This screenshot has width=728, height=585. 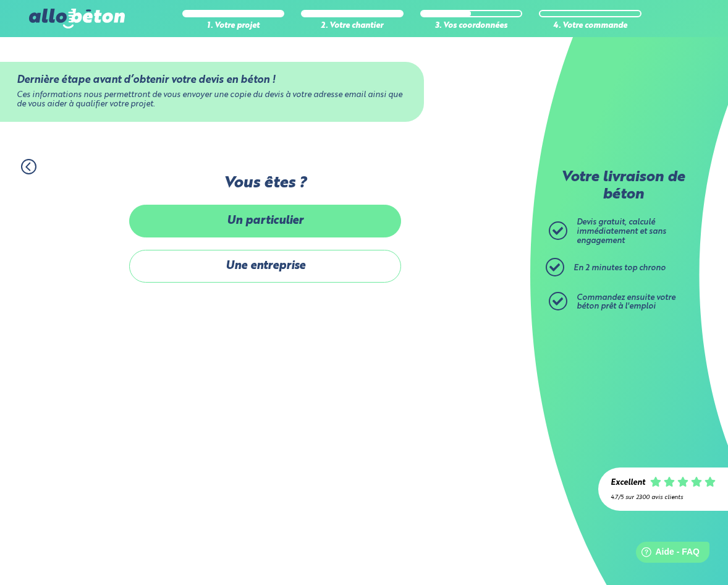 What do you see at coordinates (76, 19) in the screenshot?
I see `img: allobéton` at bounding box center [76, 19].